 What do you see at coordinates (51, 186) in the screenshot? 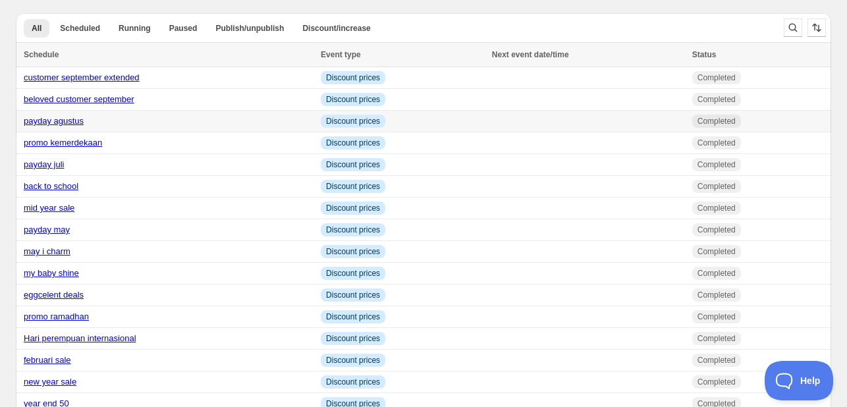
I see `a: back to school` at bounding box center [51, 186].